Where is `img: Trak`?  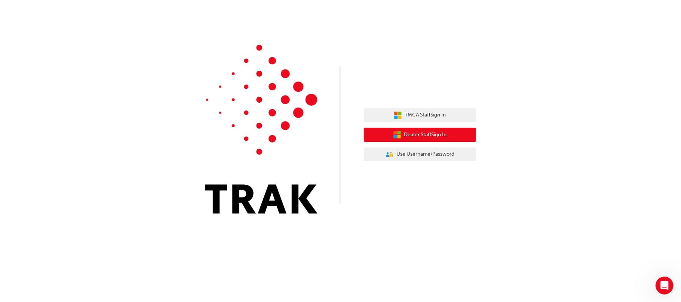
img: Trak is located at coordinates (261, 129).